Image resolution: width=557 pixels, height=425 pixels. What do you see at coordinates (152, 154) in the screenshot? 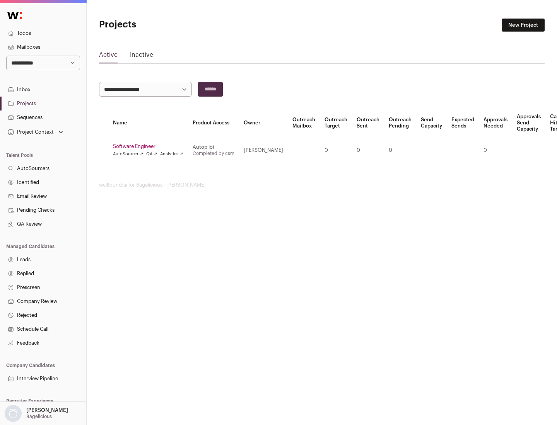
I see `a: QA ↗` at bounding box center [152, 154].